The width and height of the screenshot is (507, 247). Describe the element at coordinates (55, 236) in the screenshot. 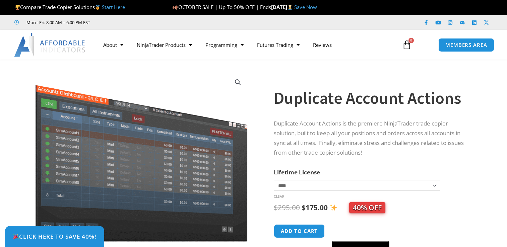

I see `a: 🎉Click Here to save 40%!` at that location.